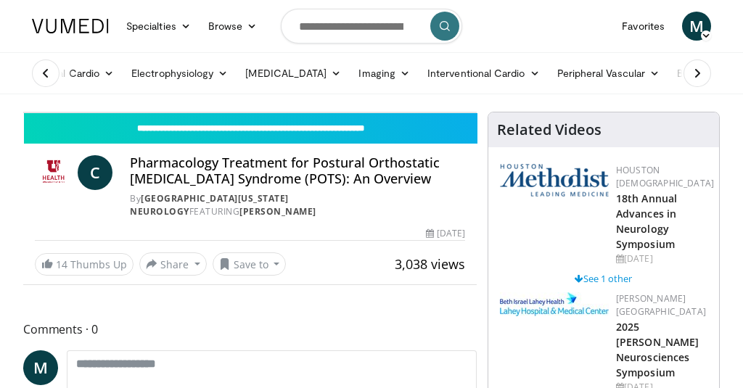 Image resolution: width=743 pixels, height=388 pixels. Describe the element at coordinates (173, 264) in the screenshot. I see `button: Share` at that location.